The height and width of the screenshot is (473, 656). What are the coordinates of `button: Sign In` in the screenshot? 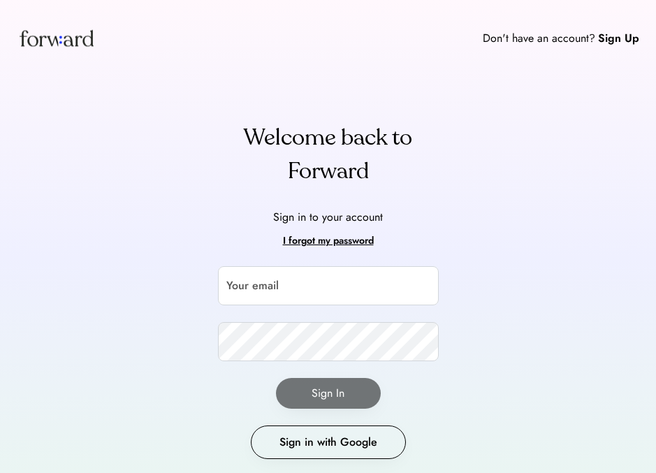 It's located at (328, 393).